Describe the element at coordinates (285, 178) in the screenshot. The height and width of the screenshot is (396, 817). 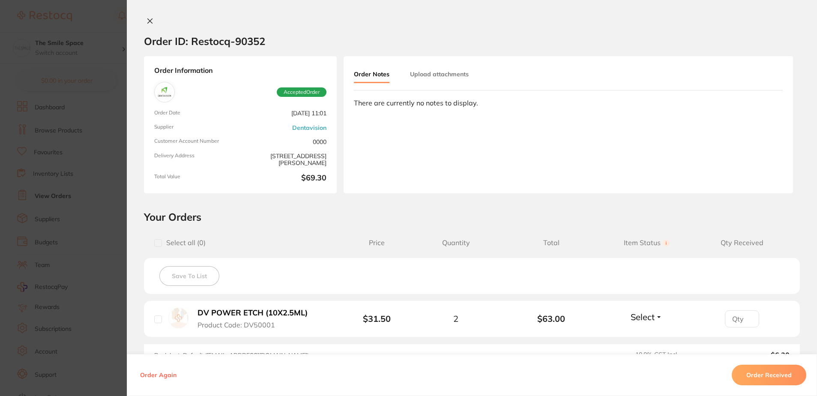
I see `b: $69.30` at that location.